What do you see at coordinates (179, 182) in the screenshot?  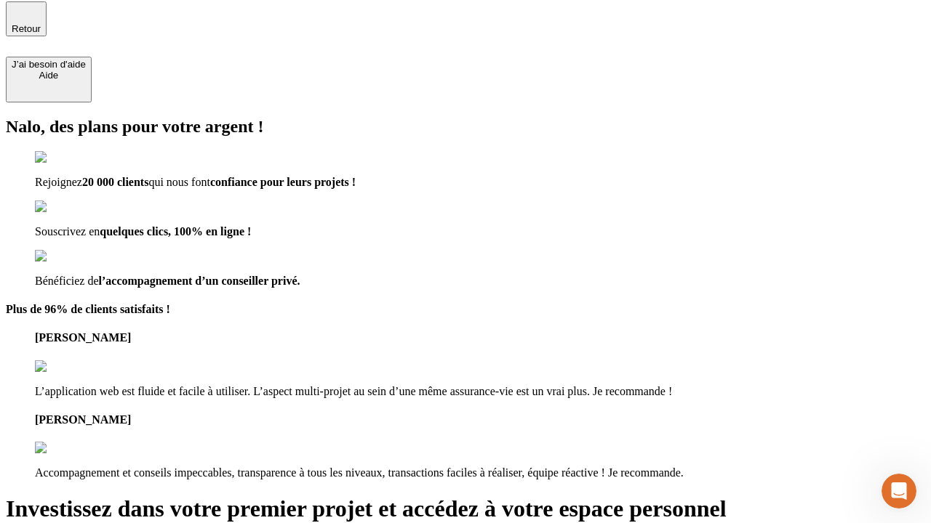 I see `span: qui nous font` at bounding box center [179, 182].